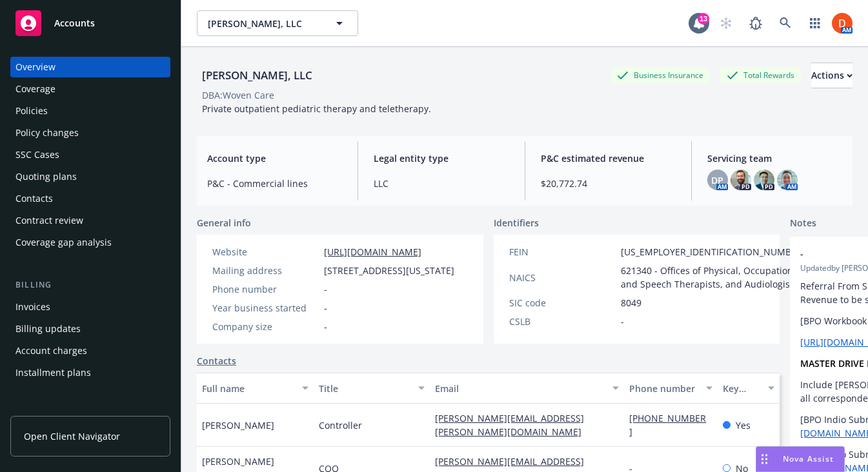 The height and width of the screenshot is (472, 868). Describe the element at coordinates (742, 388) in the screenshot. I see `div: Key contact` at that location.